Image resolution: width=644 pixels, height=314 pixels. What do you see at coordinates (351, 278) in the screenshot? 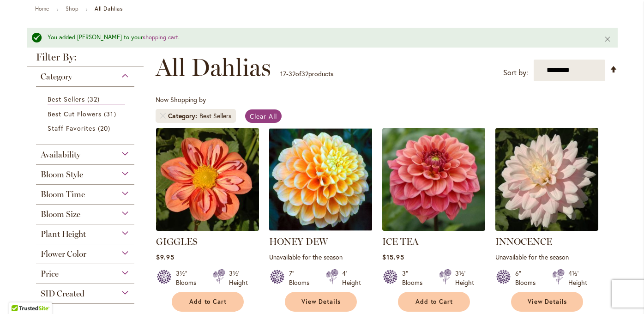
I see `div: 4' Height` at bounding box center [351, 278].